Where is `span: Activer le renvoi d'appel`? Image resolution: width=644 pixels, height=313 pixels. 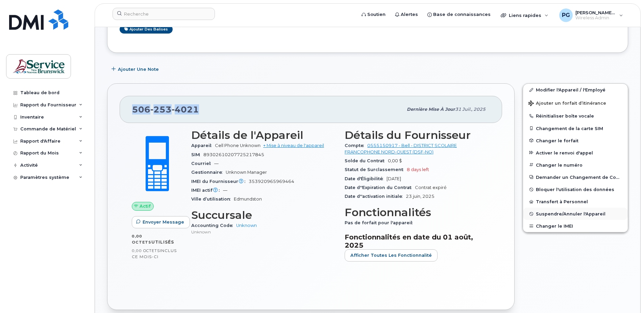
span: Activer le renvoi d'appel is located at coordinates (565, 152).